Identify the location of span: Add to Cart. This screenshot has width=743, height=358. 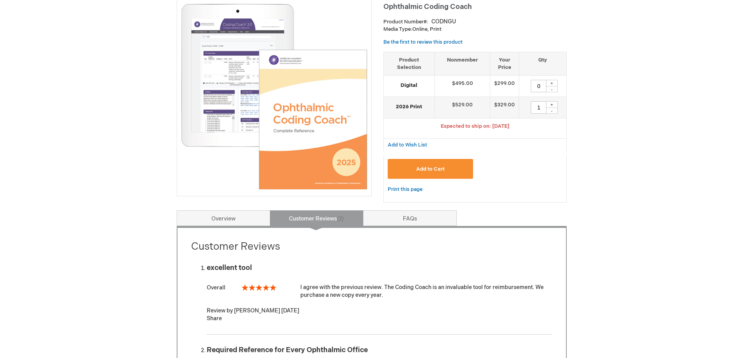
(430, 169).